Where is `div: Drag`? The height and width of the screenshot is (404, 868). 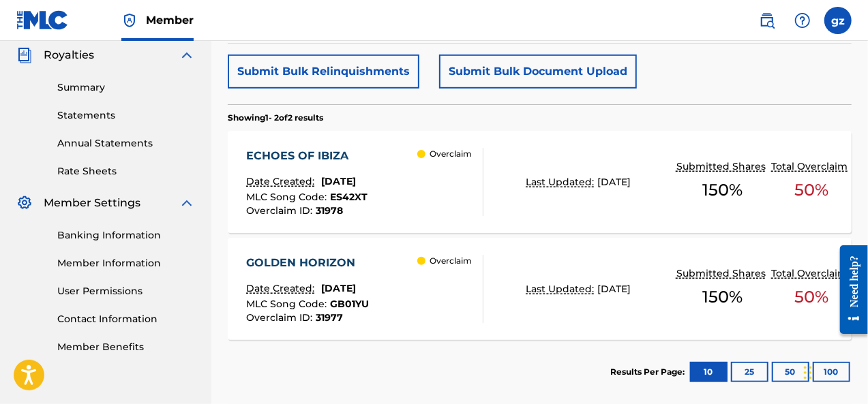
div: Drag is located at coordinates (808, 373).